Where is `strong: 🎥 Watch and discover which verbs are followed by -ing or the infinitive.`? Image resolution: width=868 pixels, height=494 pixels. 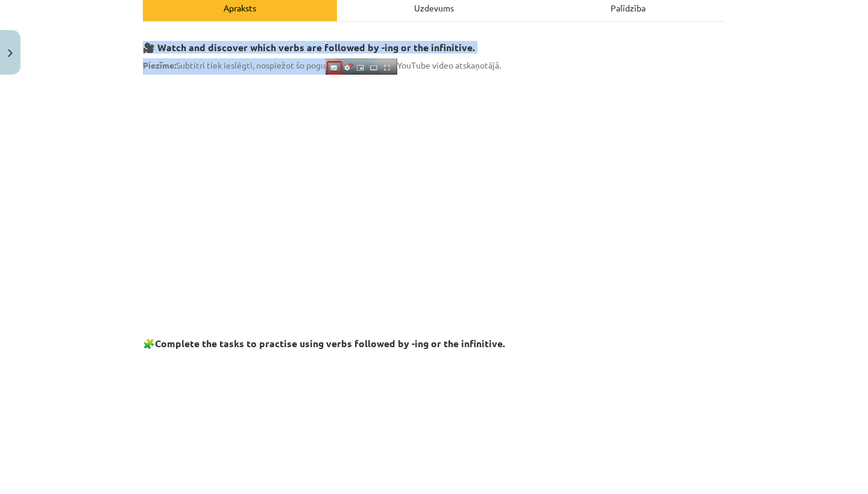 strong: 🎥 Watch and discover which verbs are followed by -ing or the infinitive. is located at coordinates (309, 47).